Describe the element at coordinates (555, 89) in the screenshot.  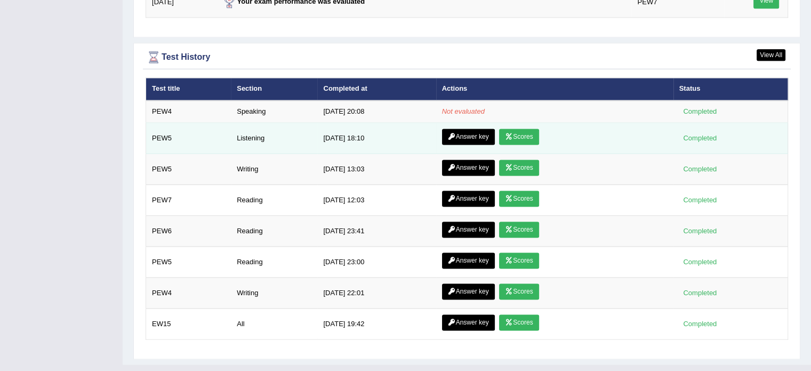
I see `th: Actions` at that location.